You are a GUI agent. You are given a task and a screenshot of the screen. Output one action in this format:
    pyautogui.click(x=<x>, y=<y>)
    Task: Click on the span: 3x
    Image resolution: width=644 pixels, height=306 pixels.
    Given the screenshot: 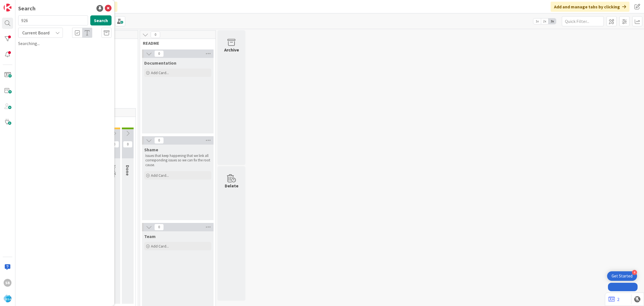 What is the action you would take?
    pyautogui.click(x=552, y=21)
    